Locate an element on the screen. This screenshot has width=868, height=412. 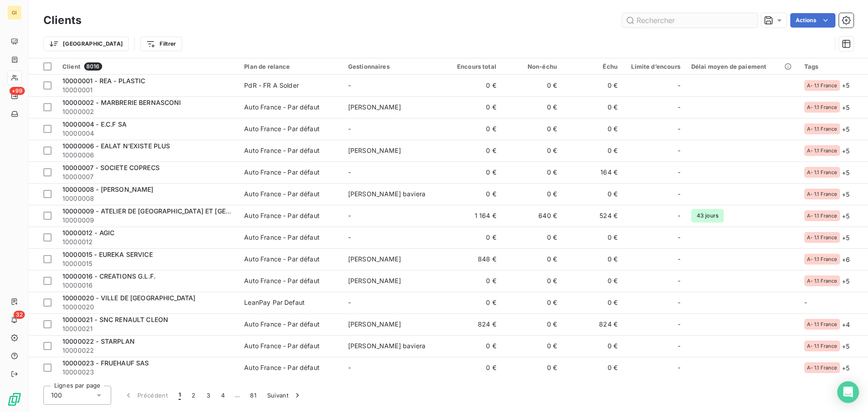
span: 10000020 is located at coordinates (148, 307).